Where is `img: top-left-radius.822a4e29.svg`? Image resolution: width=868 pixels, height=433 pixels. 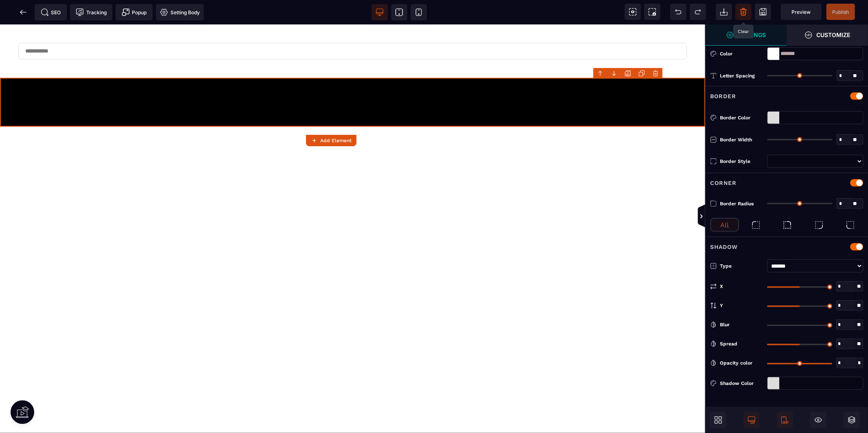
img: top-left-radius.822a4e29.svg is located at coordinates (756, 225).